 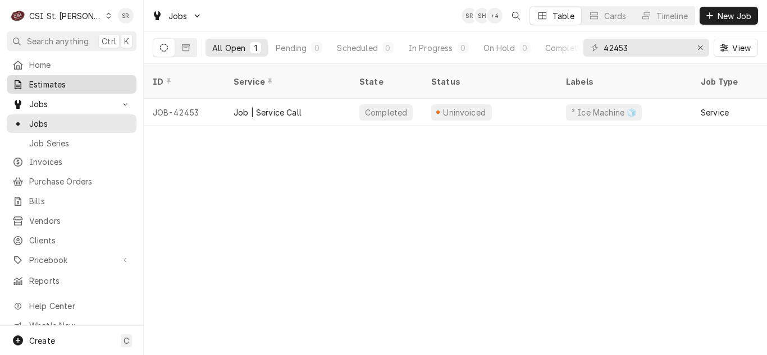 What do you see at coordinates (109, 41) in the screenshot?
I see `span: Ctrl` at bounding box center [109, 41].